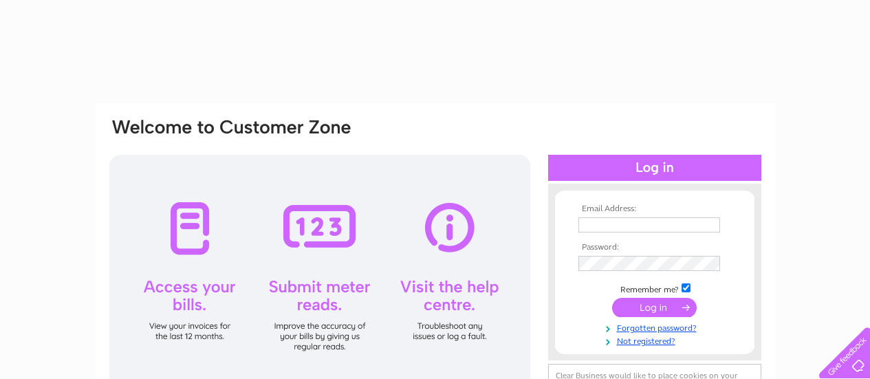 The height and width of the screenshot is (379, 870). What do you see at coordinates (655, 209) in the screenshot?
I see `th: Email Address:` at bounding box center [655, 209].